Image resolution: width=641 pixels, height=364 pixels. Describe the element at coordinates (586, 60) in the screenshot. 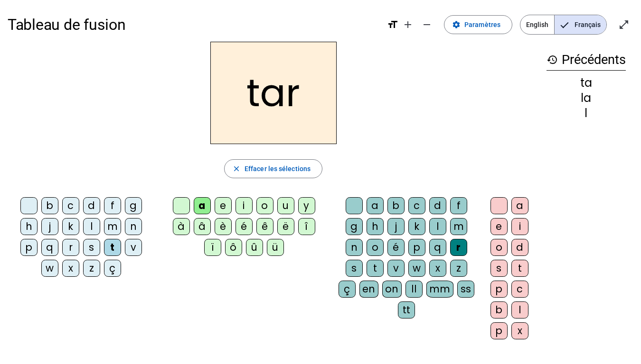

I see `h3: Précédents` at that location.